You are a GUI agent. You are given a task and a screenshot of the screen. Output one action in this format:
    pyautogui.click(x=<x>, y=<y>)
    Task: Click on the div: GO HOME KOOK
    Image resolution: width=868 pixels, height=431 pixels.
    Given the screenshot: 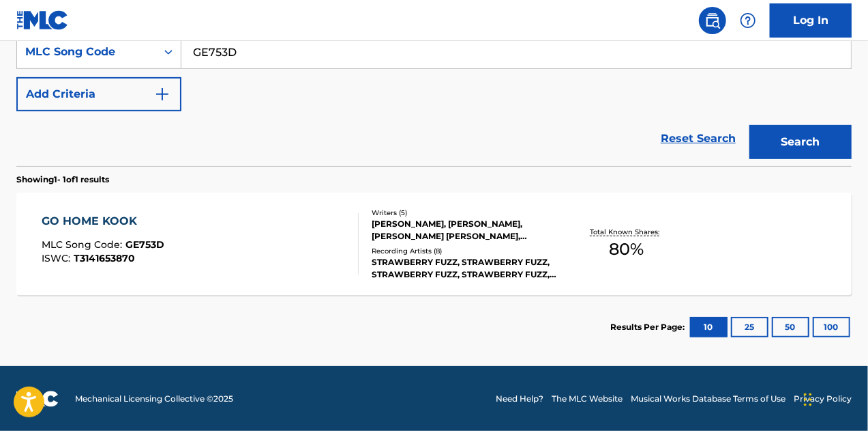 What is the action you would take?
    pyautogui.click(x=103, y=221)
    